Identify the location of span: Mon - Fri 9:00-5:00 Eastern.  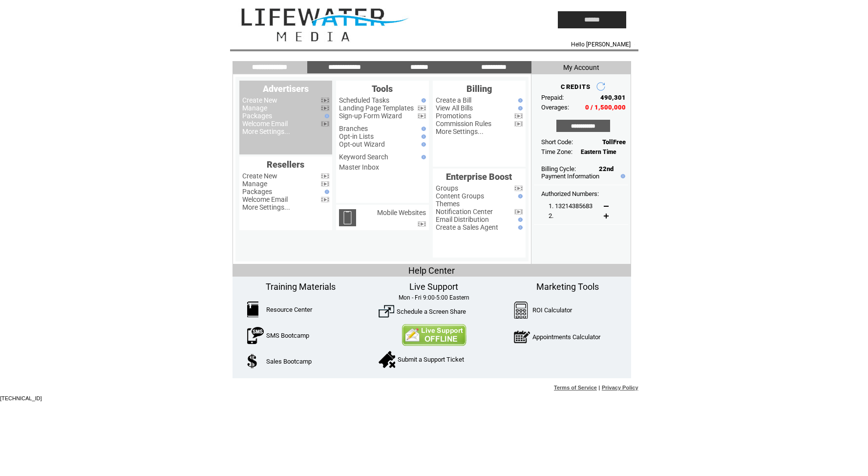
(434, 298).